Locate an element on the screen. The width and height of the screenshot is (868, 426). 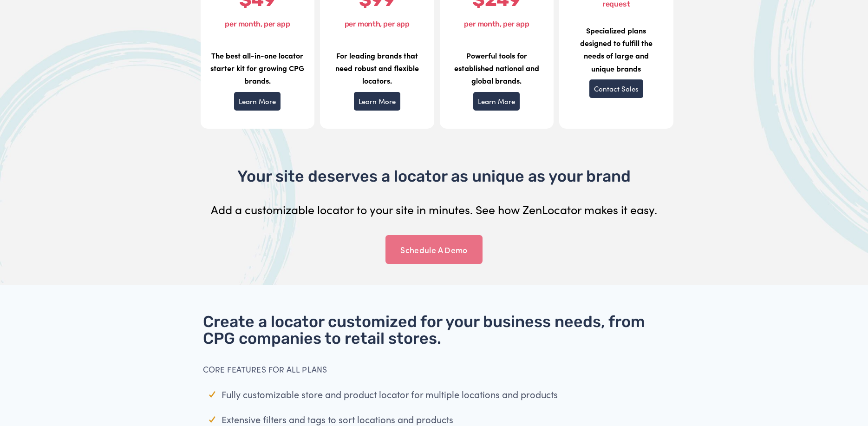
span: Your site deserves a locator as unique as your brand is located at coordinates (434, 176).